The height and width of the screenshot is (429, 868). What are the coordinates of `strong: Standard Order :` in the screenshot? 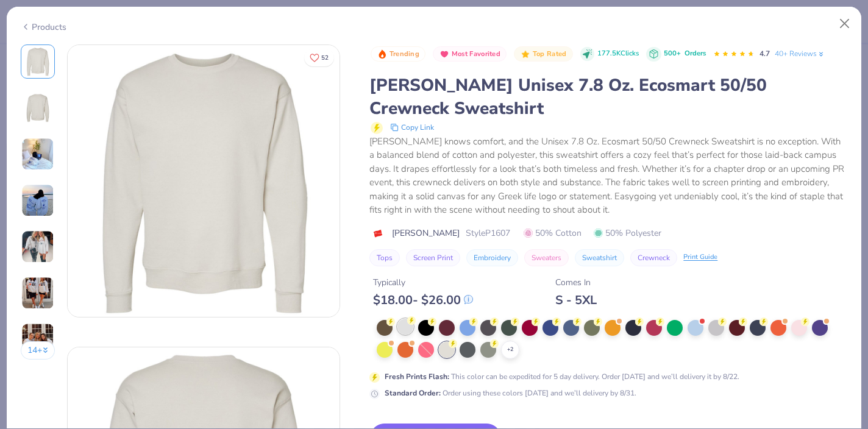 It's located at (413, 393).